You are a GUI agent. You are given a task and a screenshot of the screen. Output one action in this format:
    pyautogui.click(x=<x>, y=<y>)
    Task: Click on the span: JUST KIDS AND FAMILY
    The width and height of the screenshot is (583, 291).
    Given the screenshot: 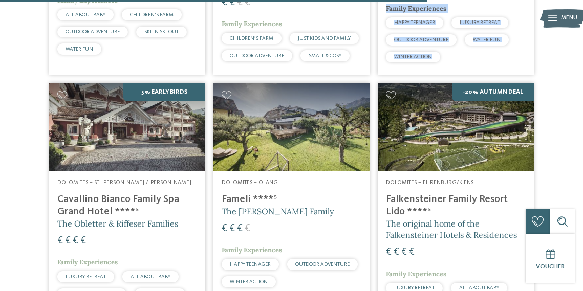 What is the action you would take?
    pyautogui.click(x=324, y=38)
    